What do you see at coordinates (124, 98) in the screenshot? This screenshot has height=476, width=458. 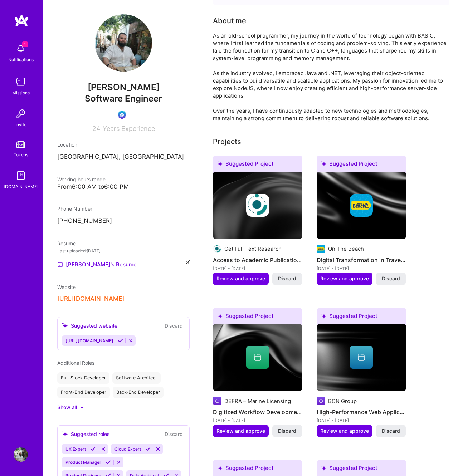 I see `span: Software Engineer` at bounding box center [124, 98].